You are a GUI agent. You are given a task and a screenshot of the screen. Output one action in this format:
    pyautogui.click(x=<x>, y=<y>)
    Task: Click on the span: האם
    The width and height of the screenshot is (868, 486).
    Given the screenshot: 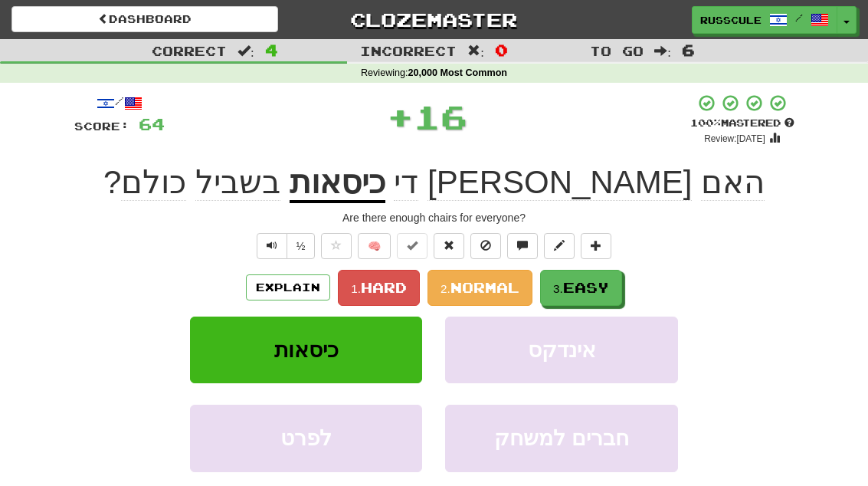 What is the action you would take?
    pyautogui.click(x=732, y=183)
    